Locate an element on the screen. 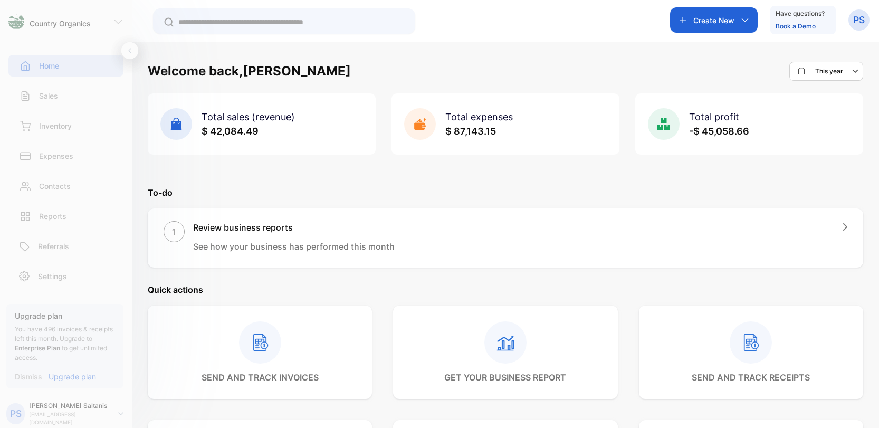 Image resolution: width=879 pixels, height=428 pixels. p: 1 is located at coordinates (174, 232).